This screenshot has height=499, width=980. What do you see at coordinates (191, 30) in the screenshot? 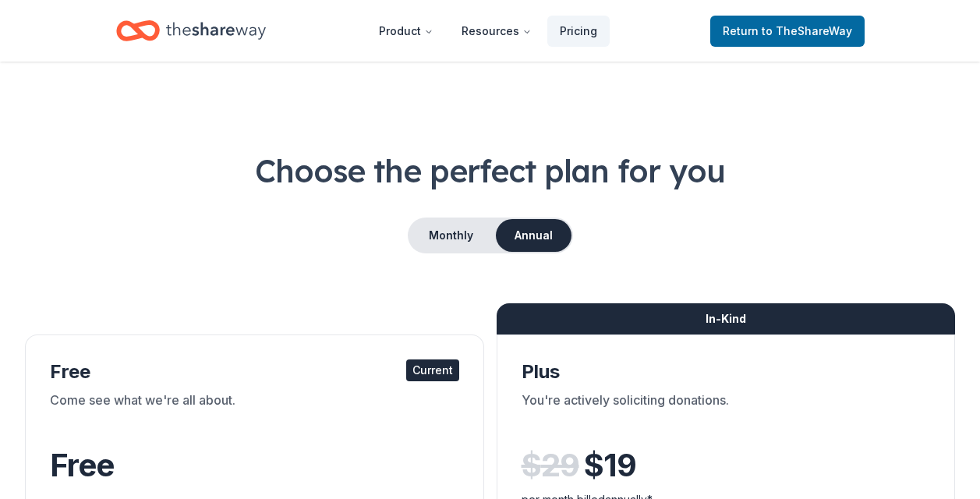
I see `a: Home` at bounding box center [191, 30].